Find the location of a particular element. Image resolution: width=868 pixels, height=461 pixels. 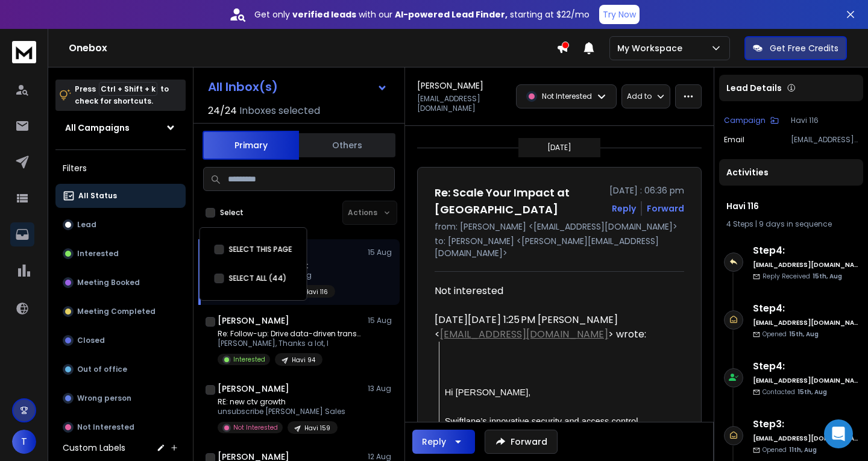

strong: verified leads is located at coordinates (324, 14).